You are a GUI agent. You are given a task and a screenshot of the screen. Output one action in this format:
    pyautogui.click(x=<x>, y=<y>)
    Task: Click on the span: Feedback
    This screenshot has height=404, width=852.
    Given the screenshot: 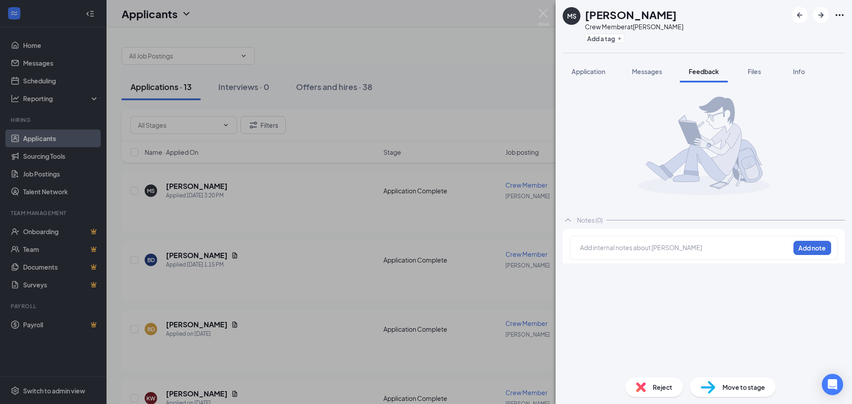 What is the action you would take?
    pyautogui.click(x=704, y=71)
    